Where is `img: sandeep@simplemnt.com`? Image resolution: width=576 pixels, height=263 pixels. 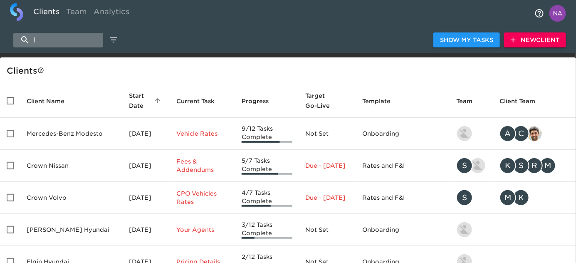 img: sandeep@simplemnt.com is located at coordinates (534, 133).